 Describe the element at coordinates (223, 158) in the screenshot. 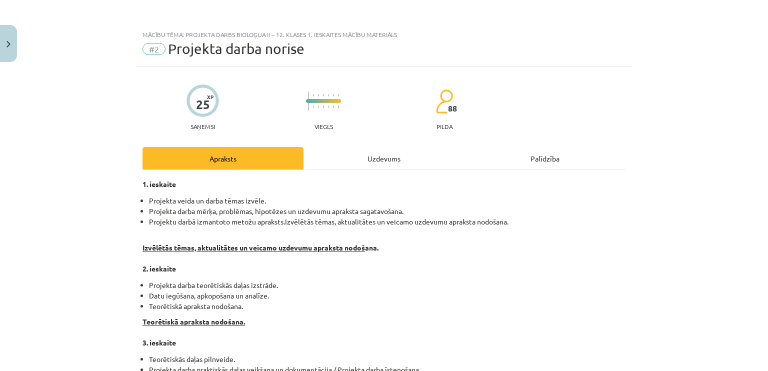

I see `div: Apraksts` at that location.